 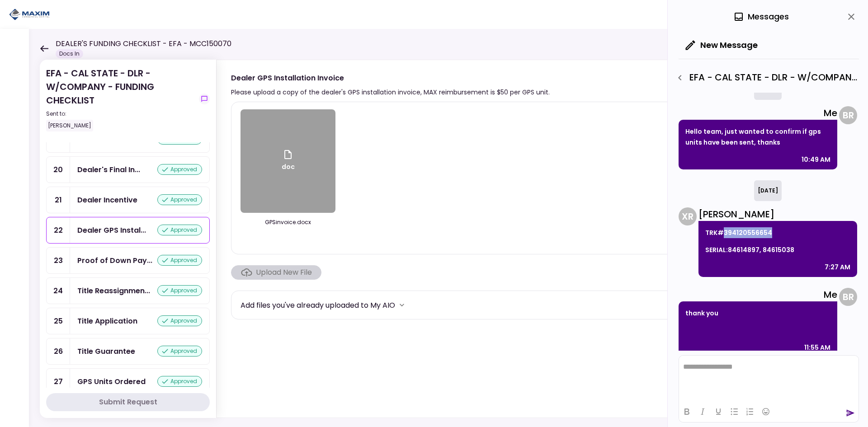 What do you see at coordinates (58, 382) in the screenshot?
I see `div: 27` at bounding box center [58, 382].